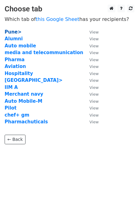  What do you see at coordinates (13, 32) in the screenshot?
I see `strong: Pune>` at bounding box center [13, 32].